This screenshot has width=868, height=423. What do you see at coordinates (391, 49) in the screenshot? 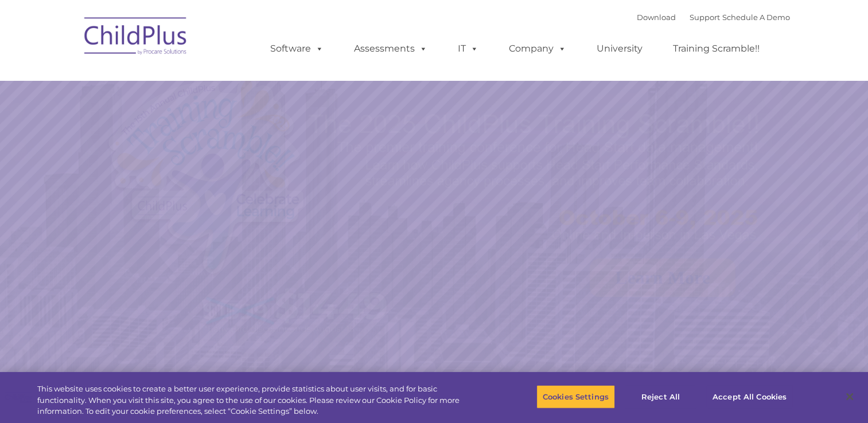
I see `a: Assessments` at bounding box center [391, 49].